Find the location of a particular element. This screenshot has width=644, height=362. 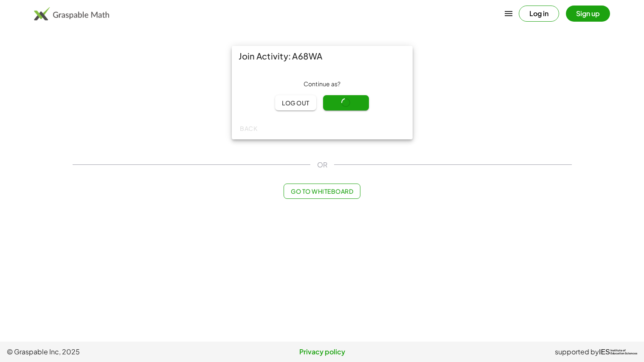

button: Log out is located at coordinates (295, 103).